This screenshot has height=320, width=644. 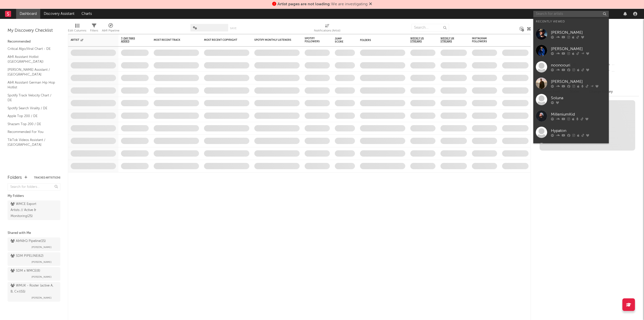 I want to click on a: MilleniumKid, so click(x=571, y=116).